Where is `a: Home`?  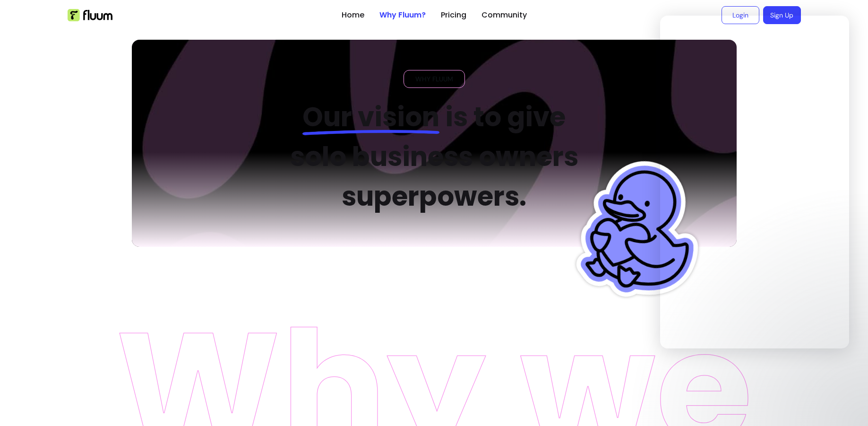
a: Home is located at coordinates (353, 15).